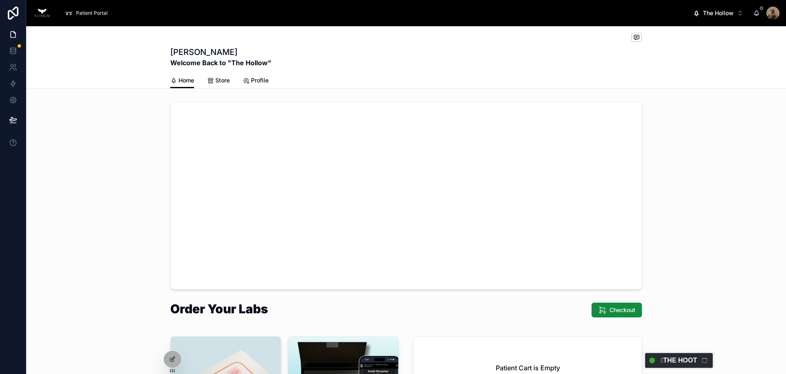 The height and width of the screenshot is (374, 786). What do you see at coordinates (623, 310) in the screenshot?
I see `span: Checkout` at bounding box center [623, 310].